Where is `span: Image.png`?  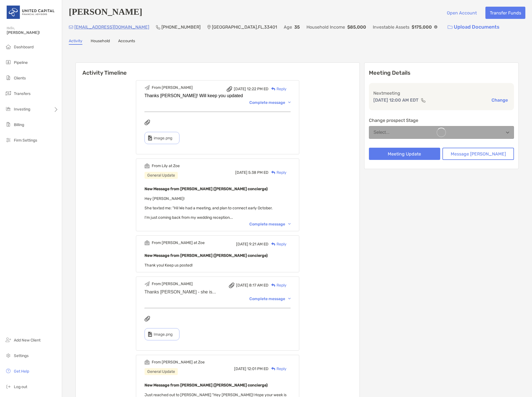 span: Image.png is located at coordinates (163, 334).